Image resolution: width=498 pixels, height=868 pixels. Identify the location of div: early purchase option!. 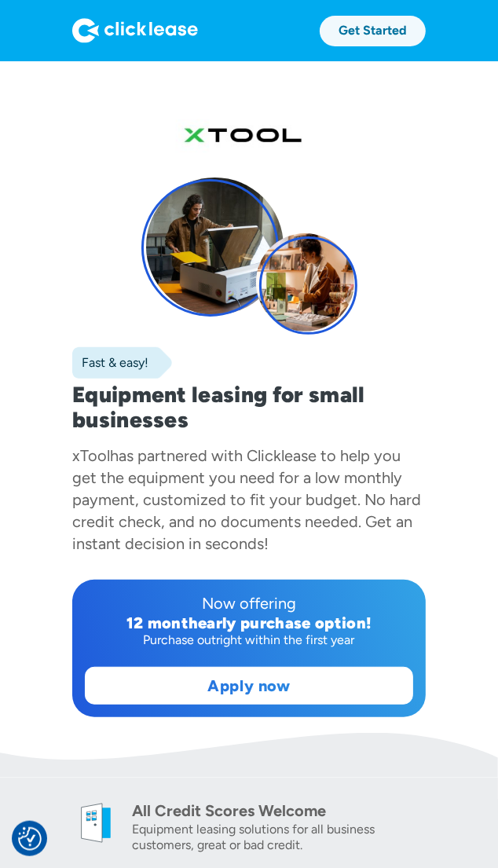
(284, 622).